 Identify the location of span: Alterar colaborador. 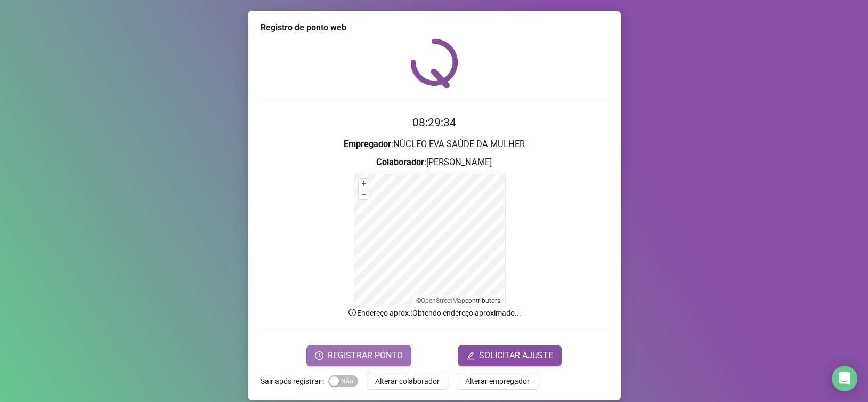
(407, 381).